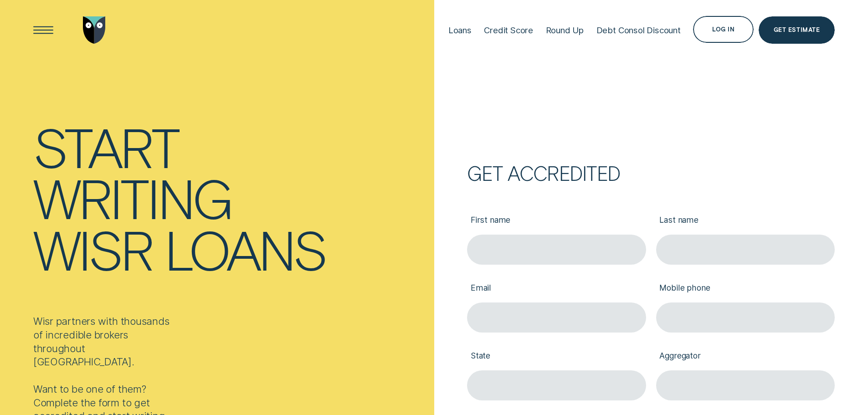 The width and height of the screenshot is (868, 415). I want to click on a: Get Estimate, so click(797, 30).